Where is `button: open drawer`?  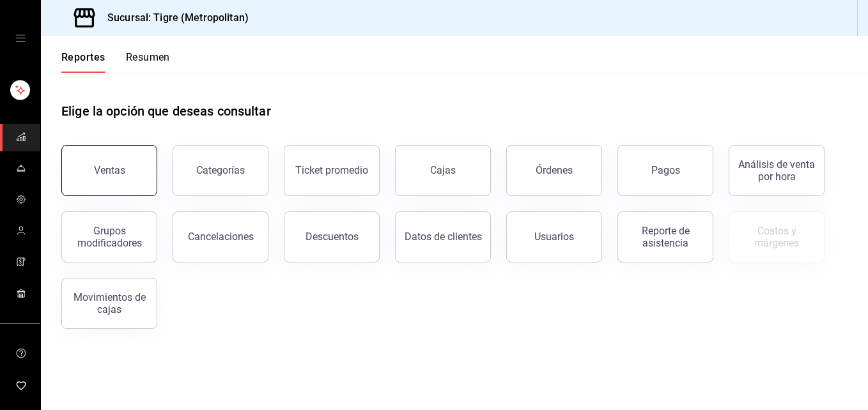
button: open drawer is located at coordinates (20, 38).